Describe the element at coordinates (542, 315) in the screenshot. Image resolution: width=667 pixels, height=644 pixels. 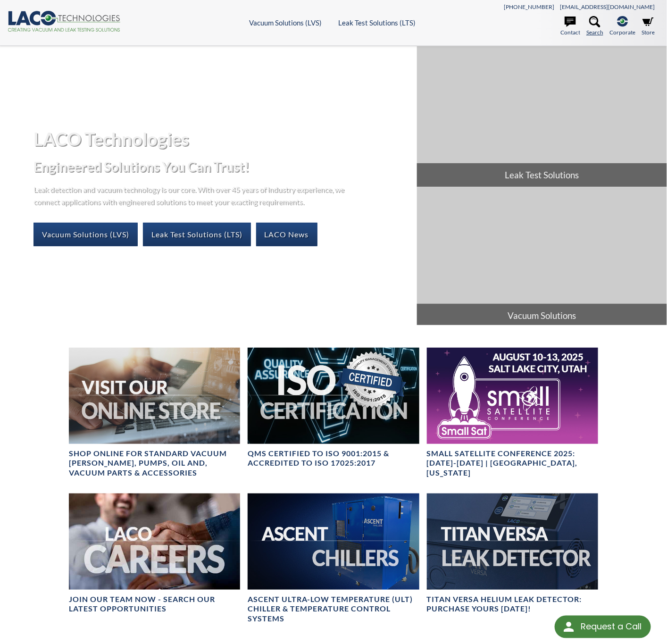
I see `span: Vacuum Solutions` at that location.